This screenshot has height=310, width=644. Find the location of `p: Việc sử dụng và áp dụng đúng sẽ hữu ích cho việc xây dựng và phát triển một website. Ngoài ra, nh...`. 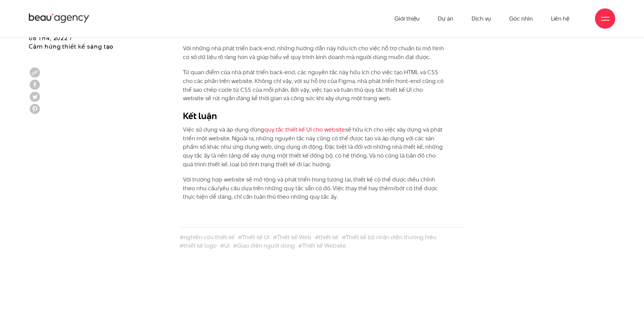

p: Việc sử dụng và áp dụng đúng sẽ hữu ích cho việc xây dựng và phát triển một website. Ngoài ra, nh... is located at coordinates (313, 147).